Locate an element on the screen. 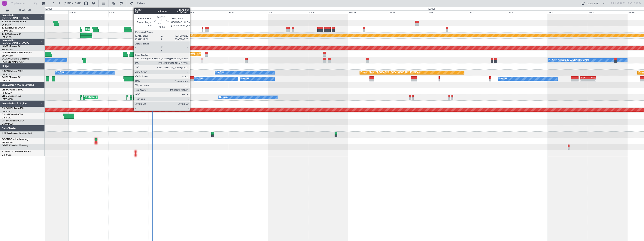  div: Wed 24 is located at coordinates (168, 12).